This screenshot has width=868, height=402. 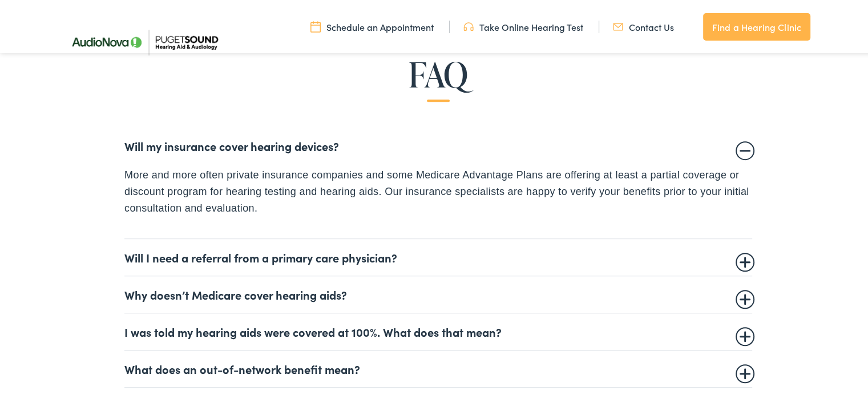 What do you see at coordinates (438, 72) in the screenshot?
I see `h2: FAQ` at bounding box center [438, 72].